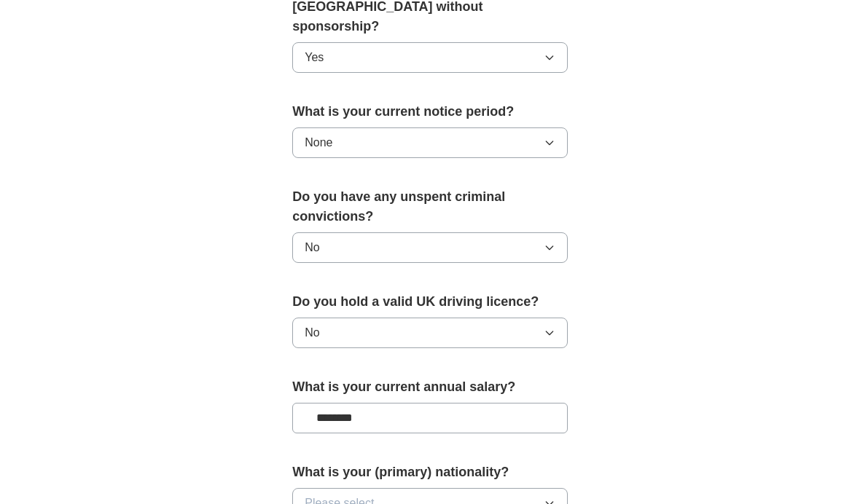 The height and width of the screenshot is (504, 860). I want to click on button: None, so click(430, 143).